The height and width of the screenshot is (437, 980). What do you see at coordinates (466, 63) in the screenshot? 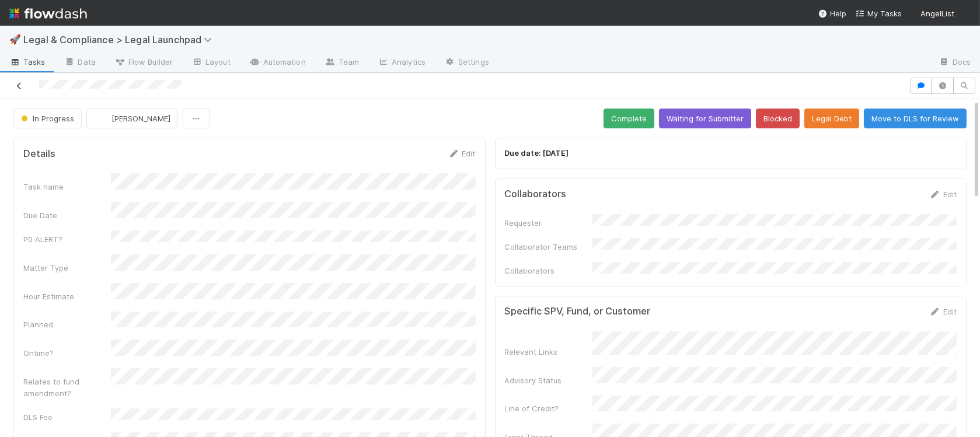
I see `a: Settings` at bounding box center [466, 63].